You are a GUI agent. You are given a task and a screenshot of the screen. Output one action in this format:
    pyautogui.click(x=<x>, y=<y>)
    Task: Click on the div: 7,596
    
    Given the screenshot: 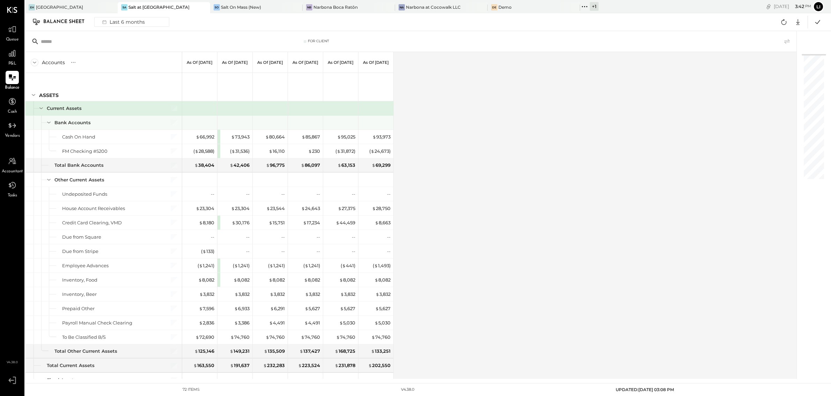 What is the action you would take?
    pyautogui.click(x=207, y=309)
    